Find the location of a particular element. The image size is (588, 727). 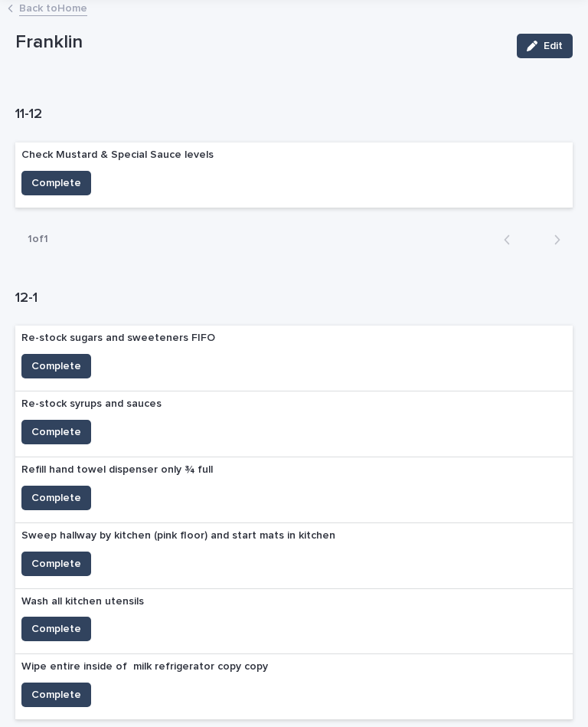

p: Franklin is located at coordinates (260, 42).